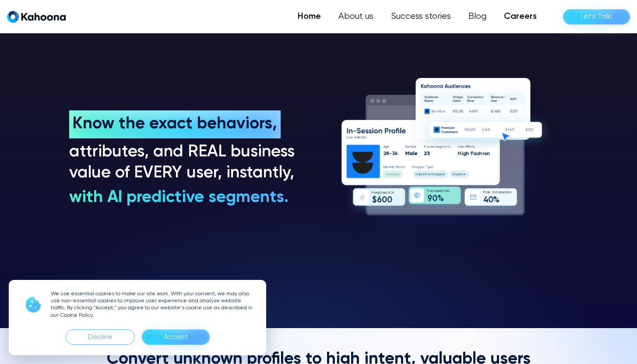  I want to click on g: 90, so click(432, 198).